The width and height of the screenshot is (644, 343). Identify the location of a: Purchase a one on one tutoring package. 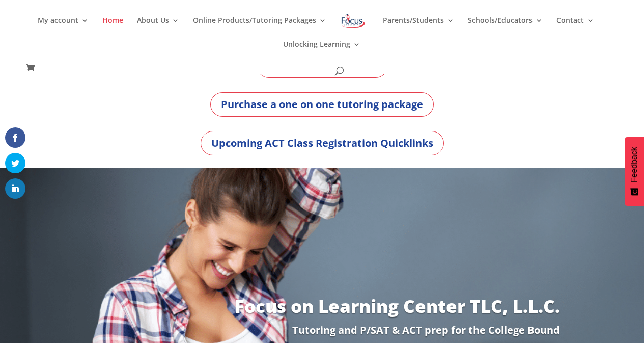
(322, 105).